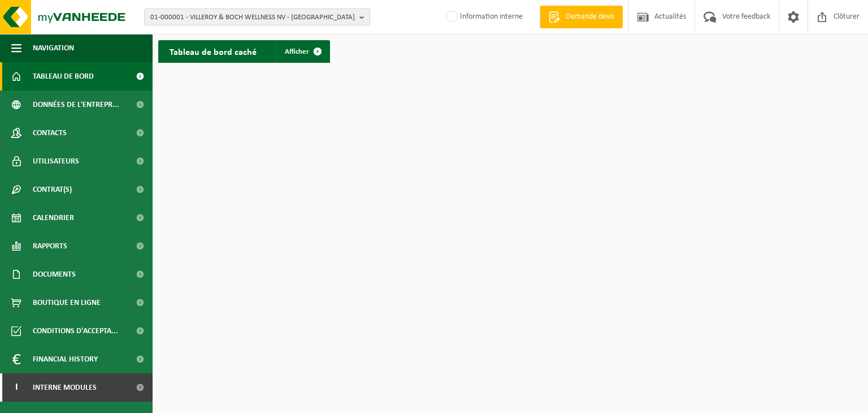 The height and width of the screenshot is (413, 868). Describe the element at coordinates (581, 17) in the screenshot. I see `a: Demande devis` at that location.